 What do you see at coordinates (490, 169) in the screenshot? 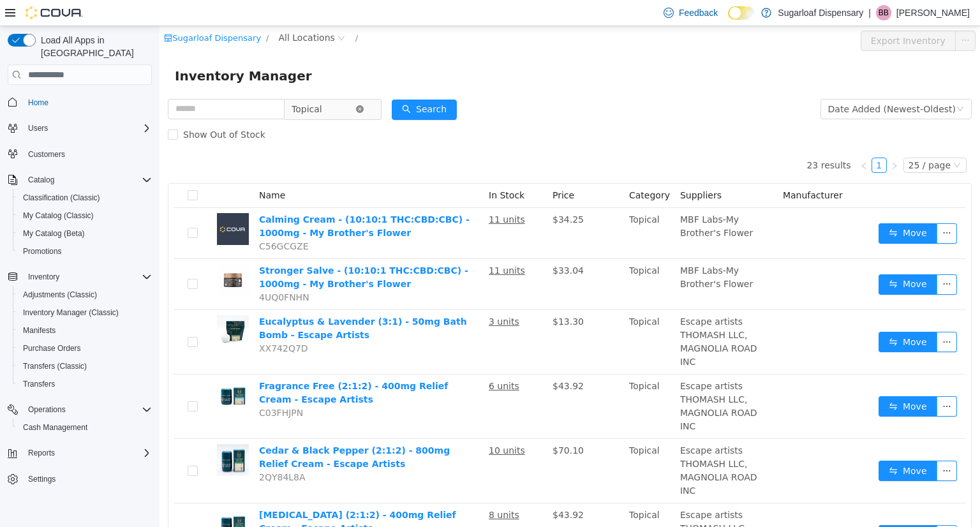
I see `span: Category` at bounding box center [490, 169].